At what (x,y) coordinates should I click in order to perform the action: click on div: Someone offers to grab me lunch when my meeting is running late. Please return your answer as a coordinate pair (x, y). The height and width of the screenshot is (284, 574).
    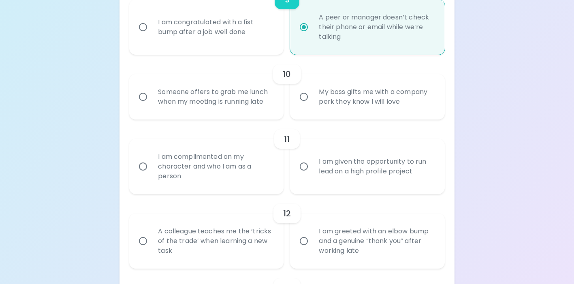
    Looking at the image, I should click on (215, 97).